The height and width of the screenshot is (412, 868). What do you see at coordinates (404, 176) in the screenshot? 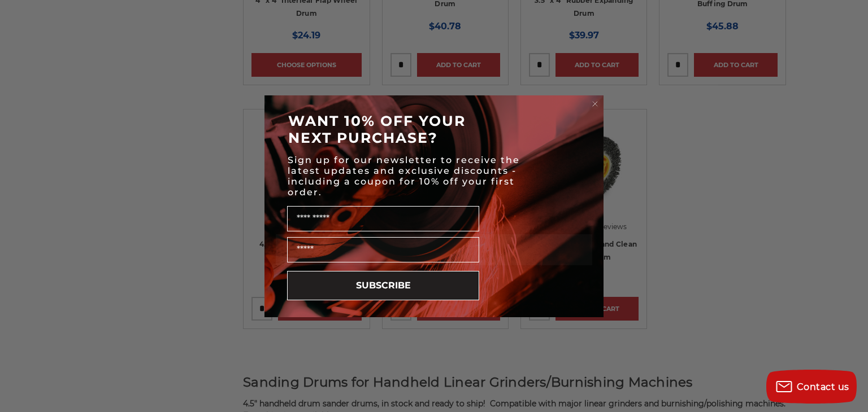
I see `span: Sign up for our newsletter to receive the latest updates and exclusive discounts - including a co...` at bounding box center [404, 176].